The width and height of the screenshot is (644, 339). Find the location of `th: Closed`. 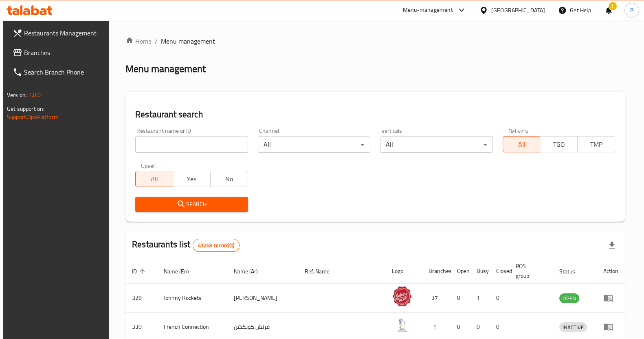

th: Closed is located at coordinates (499, 271).